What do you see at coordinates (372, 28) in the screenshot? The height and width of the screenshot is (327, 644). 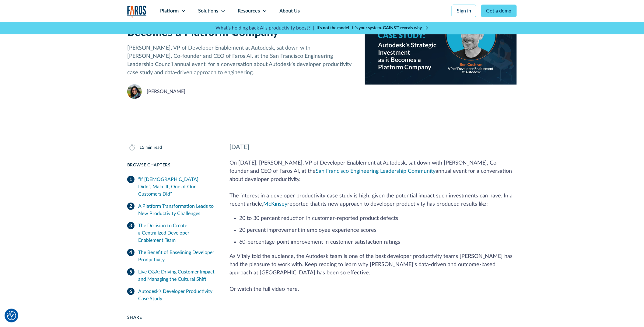 I see `a: It’s not the model—it’s your system. GAINS™ reveals why` at bounding box center [372, 28].